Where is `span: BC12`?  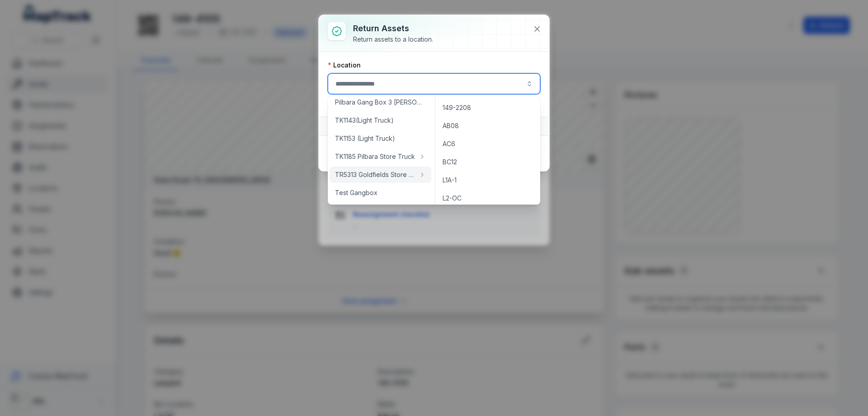 span: BC12 is located at coordinates (450, 162).